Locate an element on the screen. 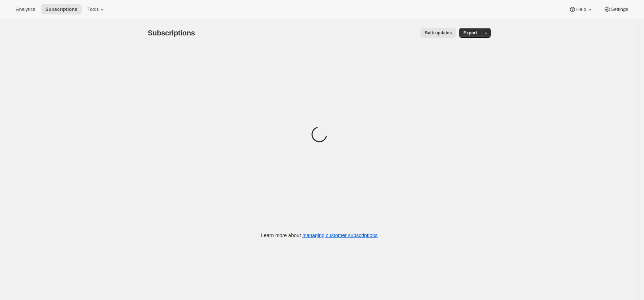 The image size is (644, 300). a: managing customer subscriptions is located at coordinates (340, 235).